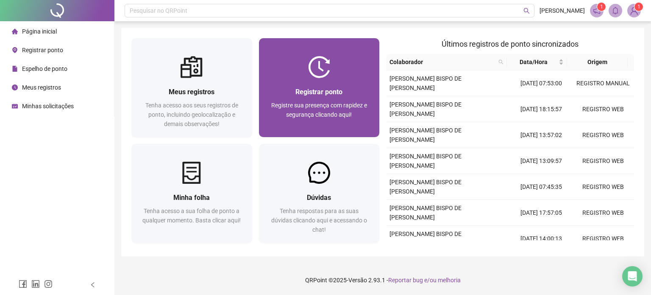 Image resolution: width=651 pixels, height=295 pixels. Describe the element at coordinates (15, 69) in the screenshot. I see `span: file` at that location.